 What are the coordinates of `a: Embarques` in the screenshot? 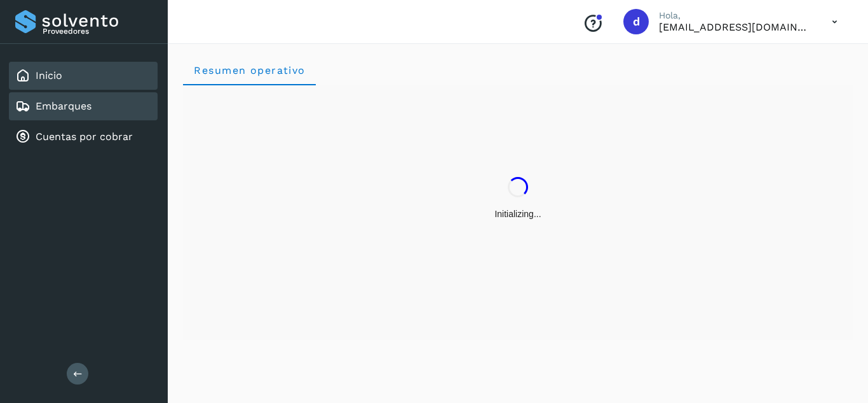 It's located at (64, 106).